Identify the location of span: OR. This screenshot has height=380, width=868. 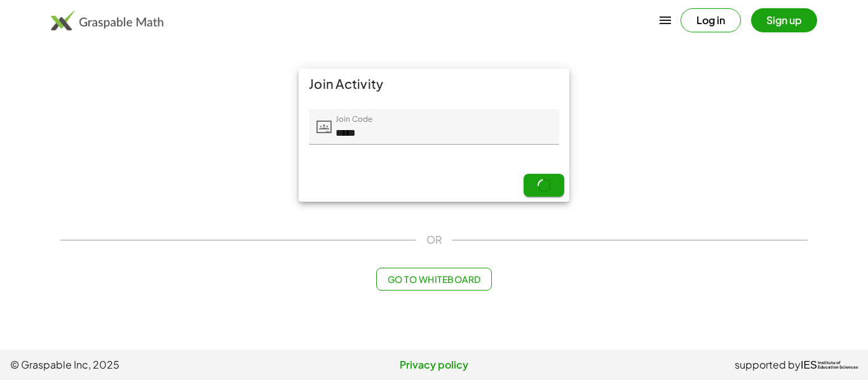
(434, 240).